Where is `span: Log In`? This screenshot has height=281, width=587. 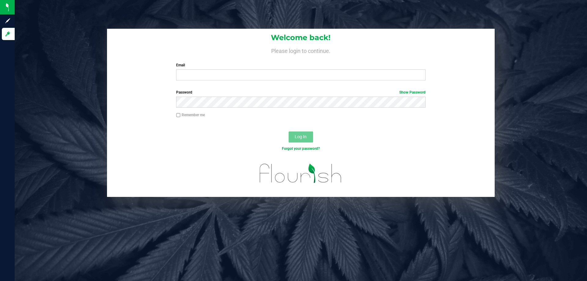 span: Log In is located at coordinates (300, 137).